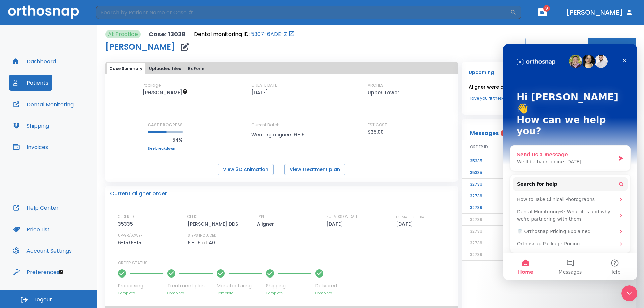  Describe the element at coordinates (151, 85) in the screenshot. I see `p: Package` at that location.